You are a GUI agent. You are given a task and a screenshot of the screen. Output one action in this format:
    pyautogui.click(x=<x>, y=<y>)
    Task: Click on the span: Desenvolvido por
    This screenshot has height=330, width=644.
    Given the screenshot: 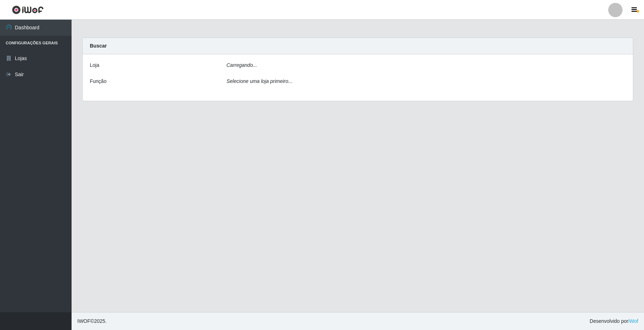 What is the action you would take?
    pyautogui.click(x=614, y=321)
    